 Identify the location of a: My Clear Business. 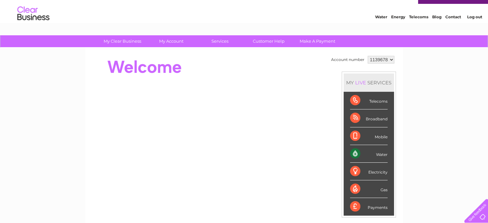
(122, 41).